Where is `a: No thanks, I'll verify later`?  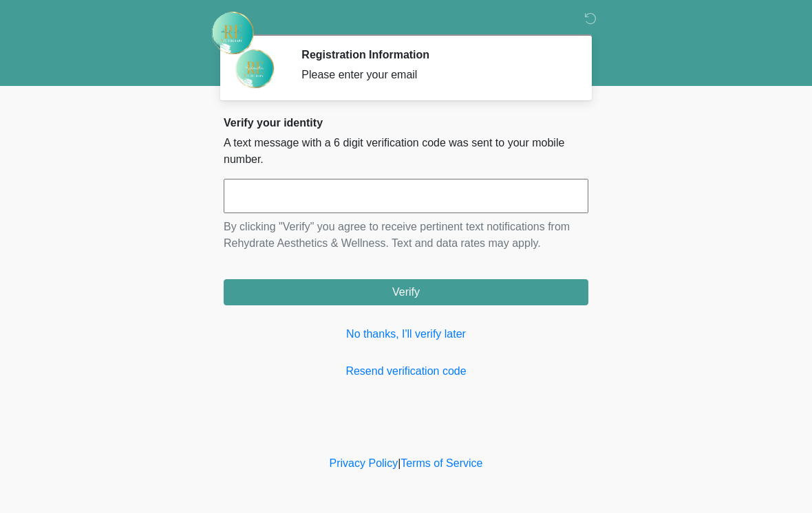
a: No thanks, I'll verify later is located at coordinates (406, 334).